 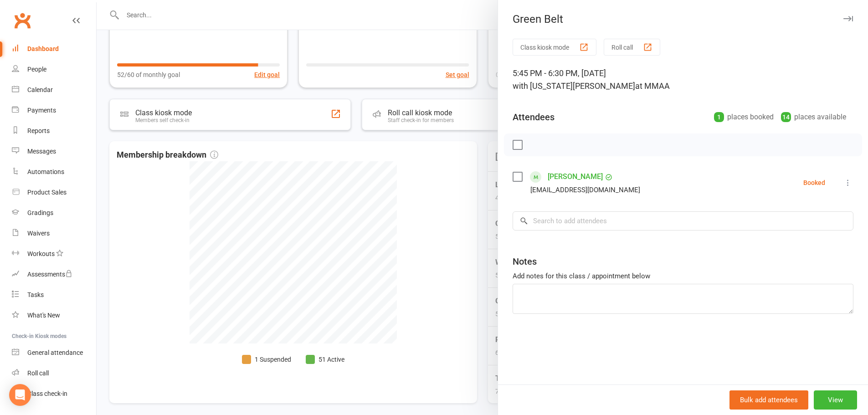 I want to click on div: Waivers, so click(x=38, y=233).